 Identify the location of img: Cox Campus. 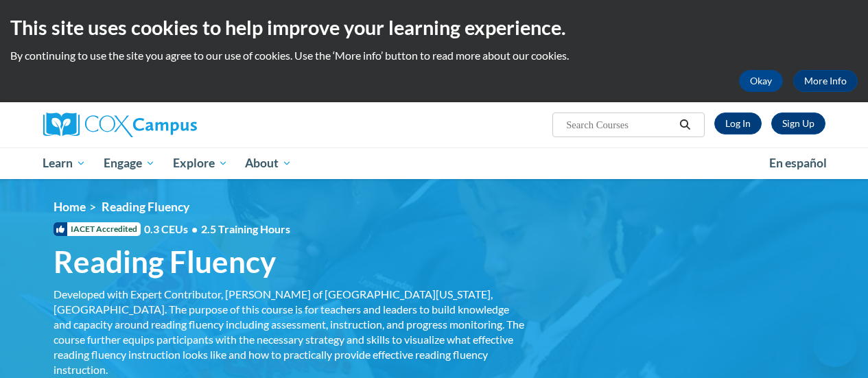
(120, 125).